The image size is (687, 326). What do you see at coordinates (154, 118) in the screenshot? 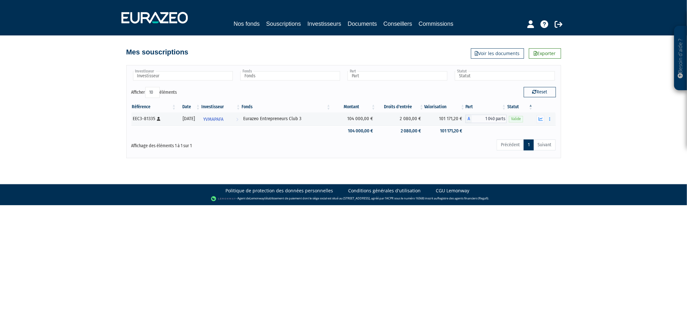
I see `div: EEC3-81335` at bounding box center [154, 118].